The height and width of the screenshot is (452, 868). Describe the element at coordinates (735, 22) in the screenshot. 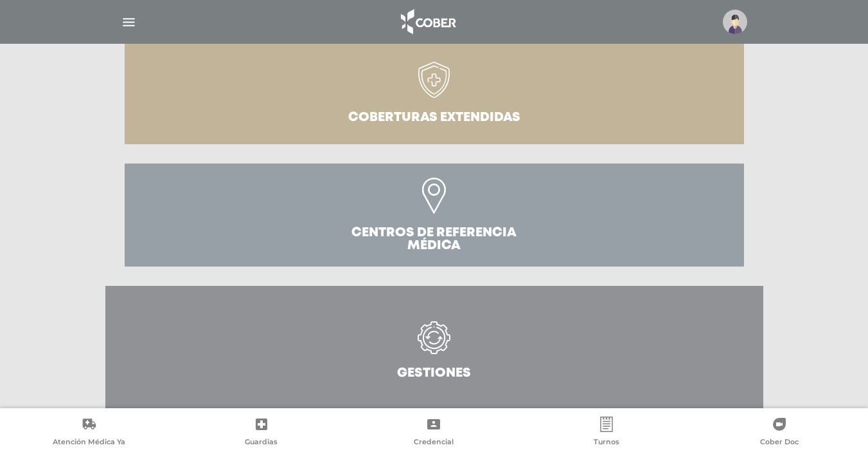

I see `img: profile-placeholder.svg` at that location.